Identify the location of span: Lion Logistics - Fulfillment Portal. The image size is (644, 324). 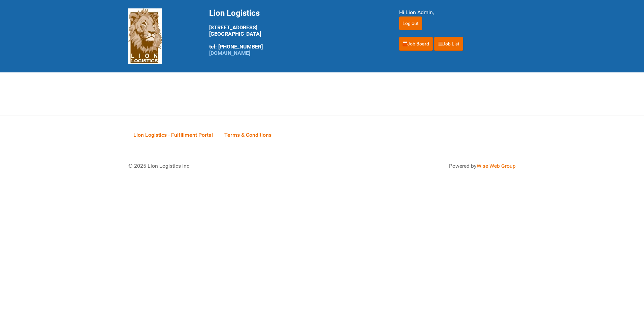
(173, 134).